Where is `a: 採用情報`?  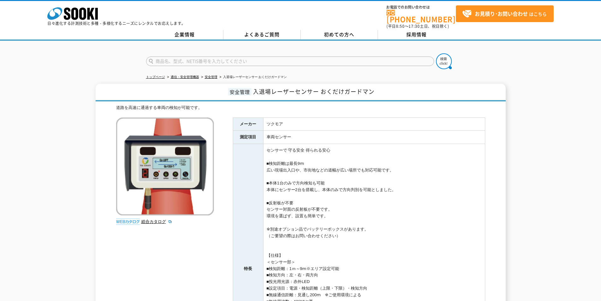 a: 採用情報 is located at coordinates (416, 35).